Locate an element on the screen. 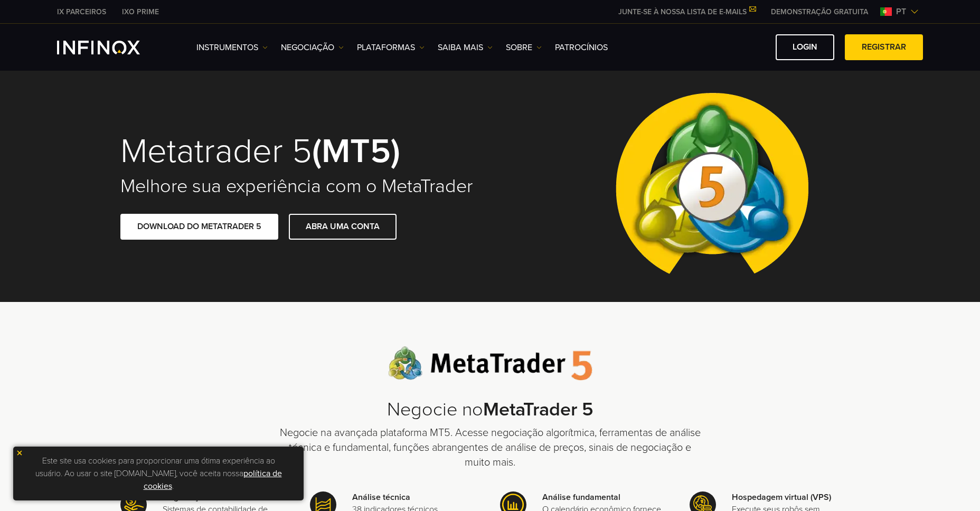 The width and height of the screenshot is (980, 511). strong: MetaTrader 5 is located at coordinates (538, 409).